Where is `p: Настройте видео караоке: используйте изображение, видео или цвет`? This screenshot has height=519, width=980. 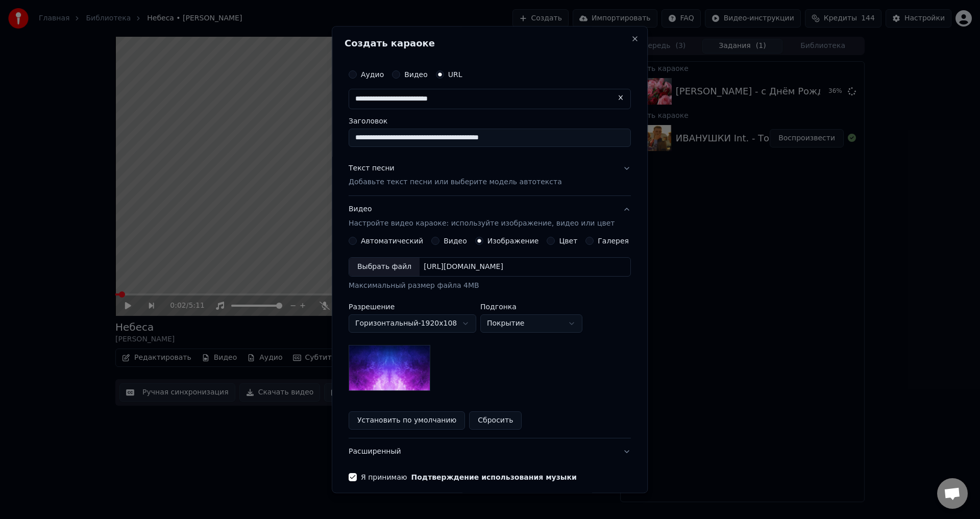 p: Настройте видео караоке: используйте изображение, видео или цвет is located at coordinates (482, 224).